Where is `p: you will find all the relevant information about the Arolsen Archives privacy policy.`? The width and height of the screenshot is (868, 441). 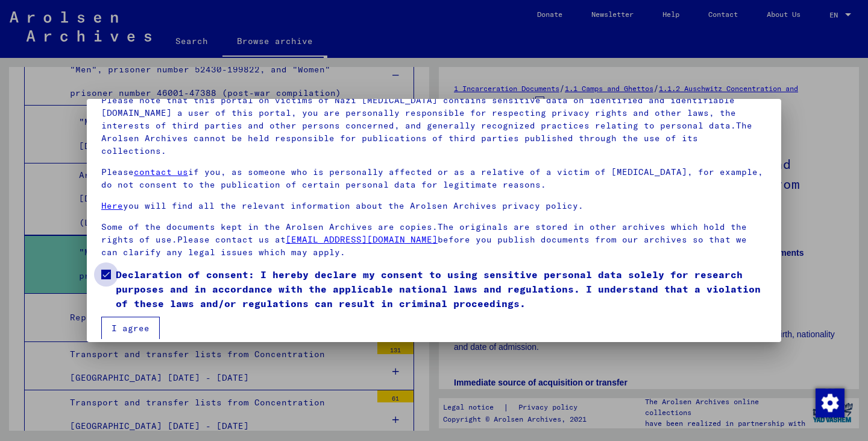
p: you will find all the relevant information about the Arolsen Archives privacy policy. is located at coordinates (434, 206).